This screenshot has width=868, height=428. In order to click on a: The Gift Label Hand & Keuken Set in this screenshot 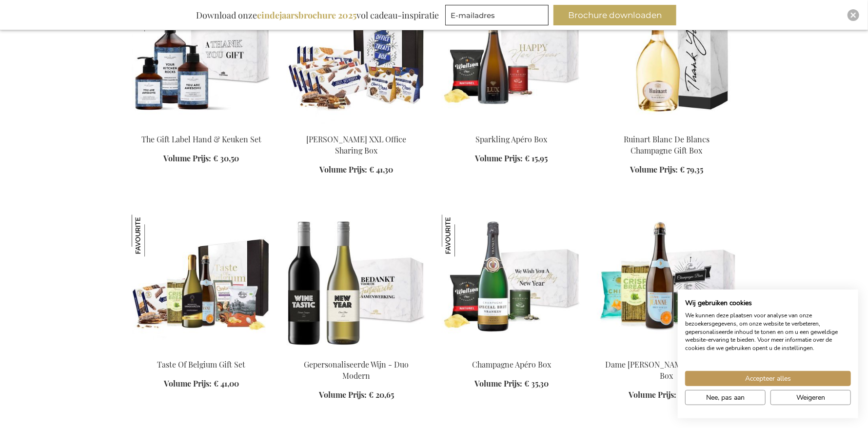, I will do `click(201, 139)`.